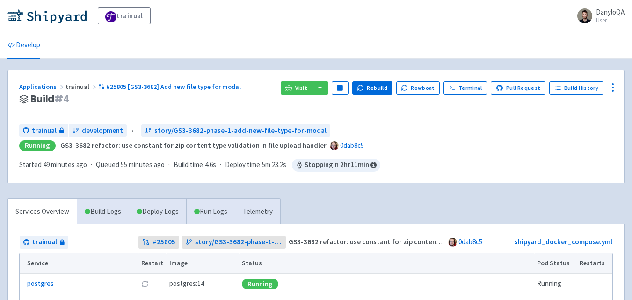  I want to click on a: DanyloQA User, so click(598, 16).